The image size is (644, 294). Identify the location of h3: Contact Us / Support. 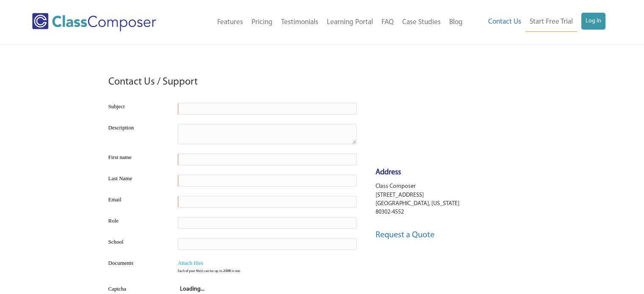
(153, 82).